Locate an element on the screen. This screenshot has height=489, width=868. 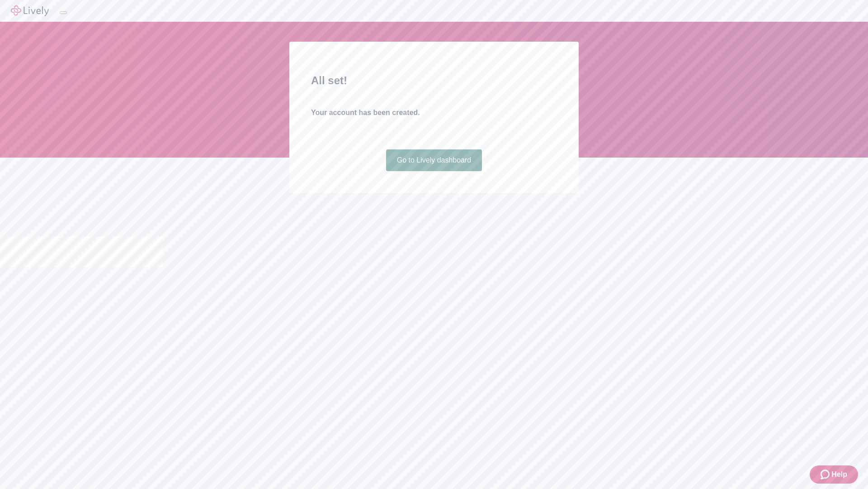
button: Zendesk support iconHelp is located at coordinates (834, 474).